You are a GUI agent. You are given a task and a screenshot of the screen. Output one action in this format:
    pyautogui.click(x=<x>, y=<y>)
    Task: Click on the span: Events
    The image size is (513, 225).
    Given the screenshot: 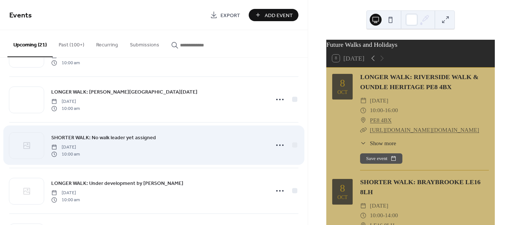 What is the action you would take?
    pyautogui.click(x=20, y=15)
    